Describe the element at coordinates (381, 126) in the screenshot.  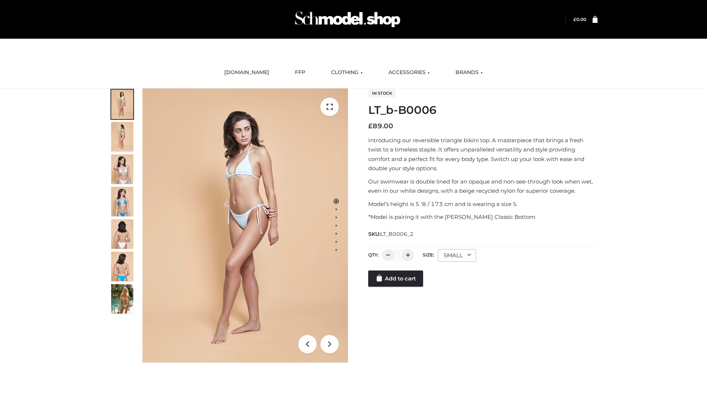
I see `bdi: 89.00` at that location.